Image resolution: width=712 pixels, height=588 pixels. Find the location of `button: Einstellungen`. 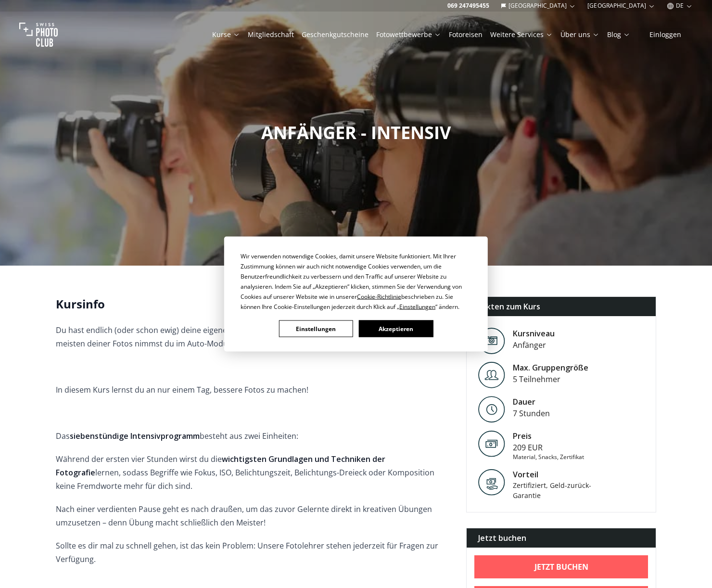

button: Einstellungen is located at coordinates (316, 328).